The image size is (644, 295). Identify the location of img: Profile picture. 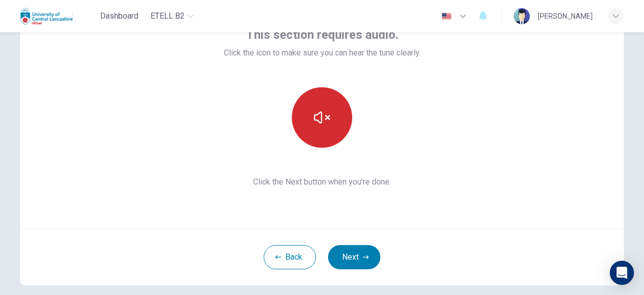
(522, 16).